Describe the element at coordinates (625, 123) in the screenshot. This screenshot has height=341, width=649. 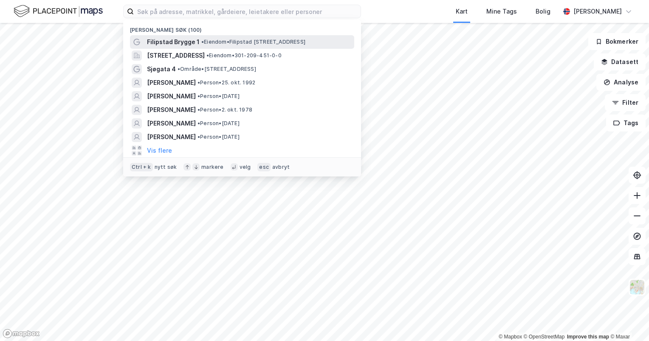
I see `button: Tags` at that location.